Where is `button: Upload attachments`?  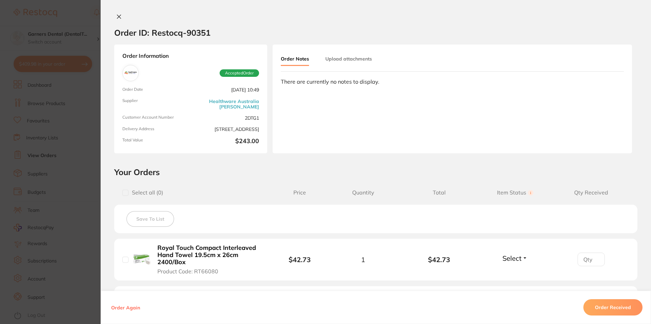 button: Upload attachments is located at coordinates (348, 59).